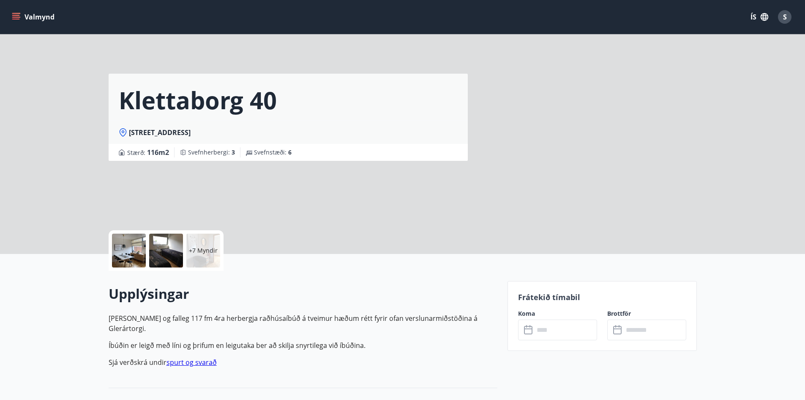 The image size is (805, 400). Describe the element at coordinates (558, 313) in the screenshot. I see `label: Koma` at that location.